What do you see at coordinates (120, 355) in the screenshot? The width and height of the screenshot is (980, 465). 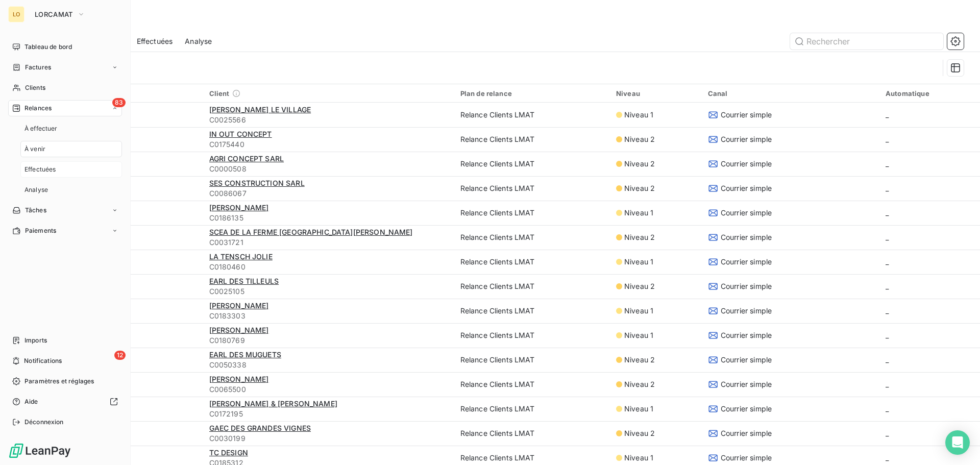 I see `span: 12` at bounding box center [120, 355].